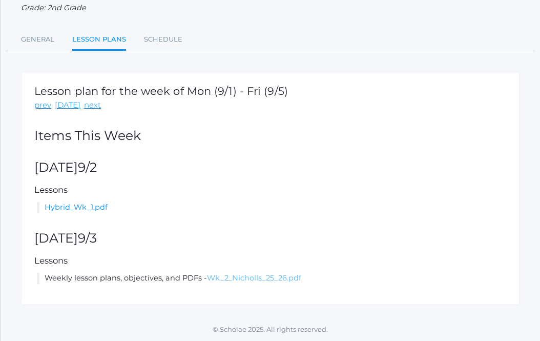 The height and width of the screenshot is (341, 540). What do you see at coordinates (270, 8) in the screenshot?
I see `div: Grade: 2nd Grade` at bounding box center [270, 8].